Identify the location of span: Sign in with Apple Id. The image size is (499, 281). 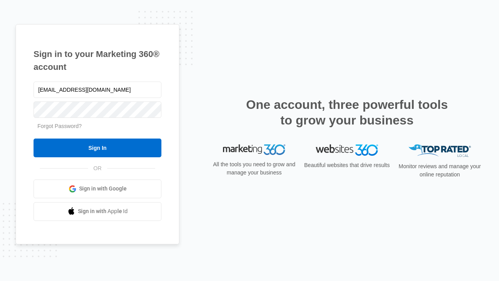
(103, 211).